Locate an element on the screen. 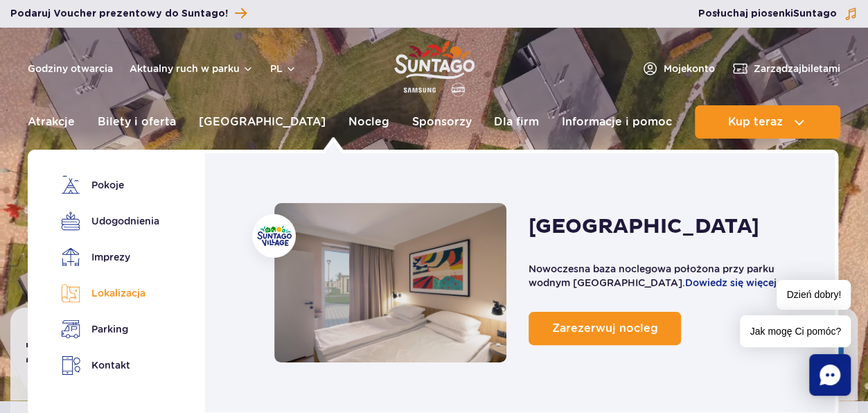 This screenshot has height=413, width=868. span: Dzień dobry! is located at coordinates (814, 294).